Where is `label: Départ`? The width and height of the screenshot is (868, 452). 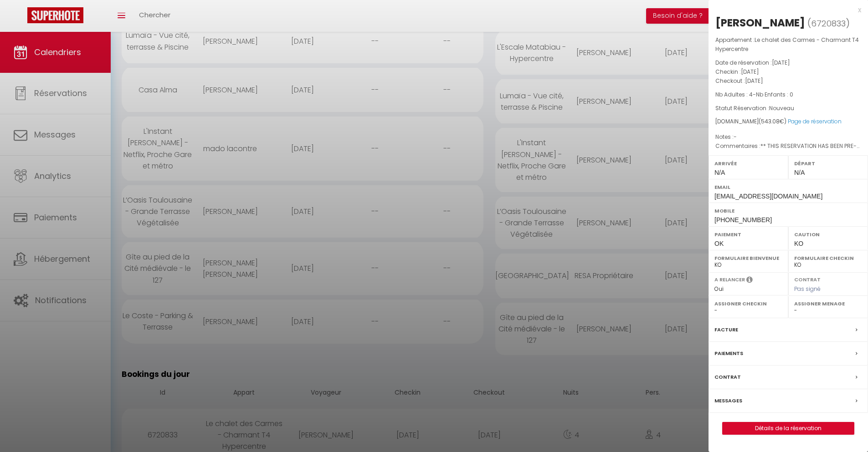 label: Départ is located at coordinates (828, 163).